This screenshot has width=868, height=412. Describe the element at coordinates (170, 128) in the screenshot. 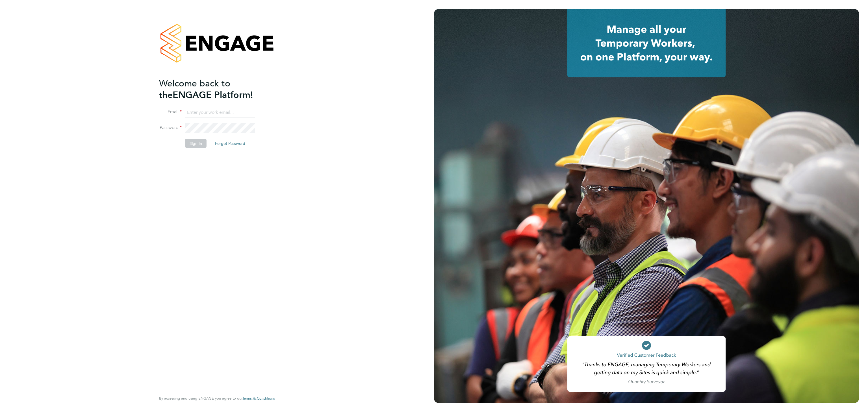

I see `label: Password` at that location.